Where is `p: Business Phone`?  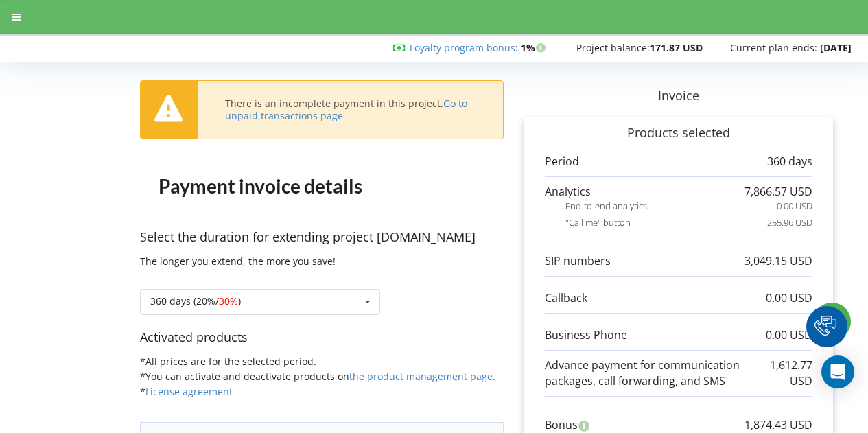 p: Business Phone is located at coordinates (586, 335).